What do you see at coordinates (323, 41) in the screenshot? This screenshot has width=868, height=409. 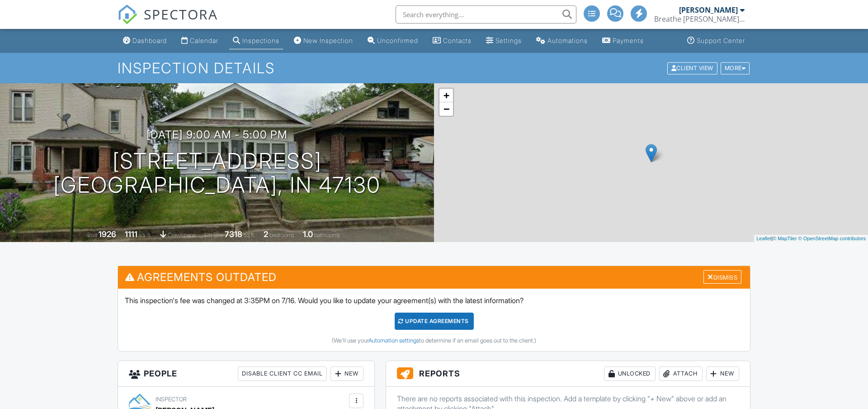 I see `a: New Inspection` at bounding box center [323, 41].